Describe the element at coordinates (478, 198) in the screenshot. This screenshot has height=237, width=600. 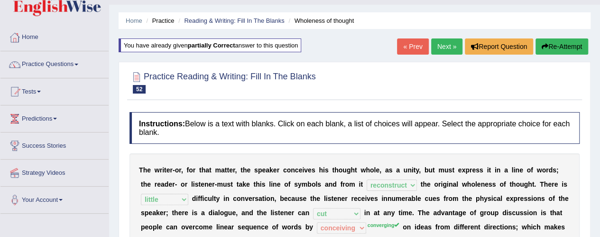
I see `b: p` at that location.